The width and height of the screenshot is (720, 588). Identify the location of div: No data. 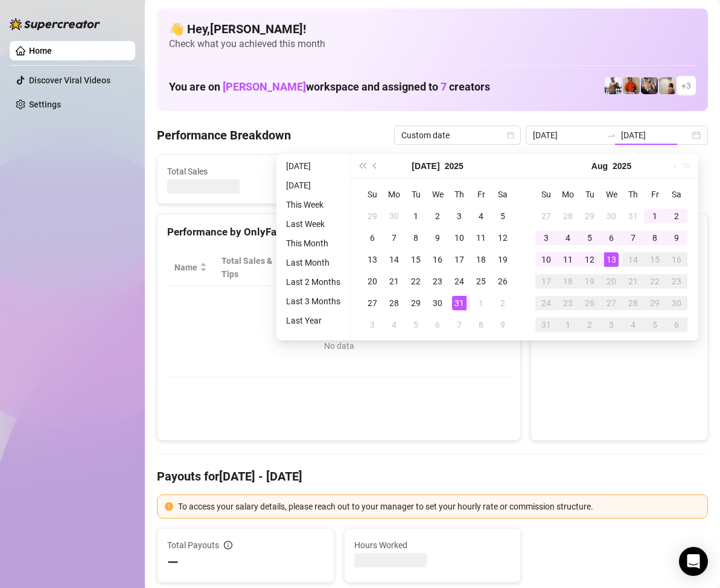
(338, 346).